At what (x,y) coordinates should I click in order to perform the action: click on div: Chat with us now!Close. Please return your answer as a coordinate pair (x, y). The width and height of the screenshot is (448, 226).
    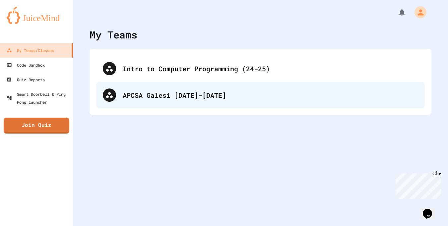
    Looking at the image, I should click on (24, 22).